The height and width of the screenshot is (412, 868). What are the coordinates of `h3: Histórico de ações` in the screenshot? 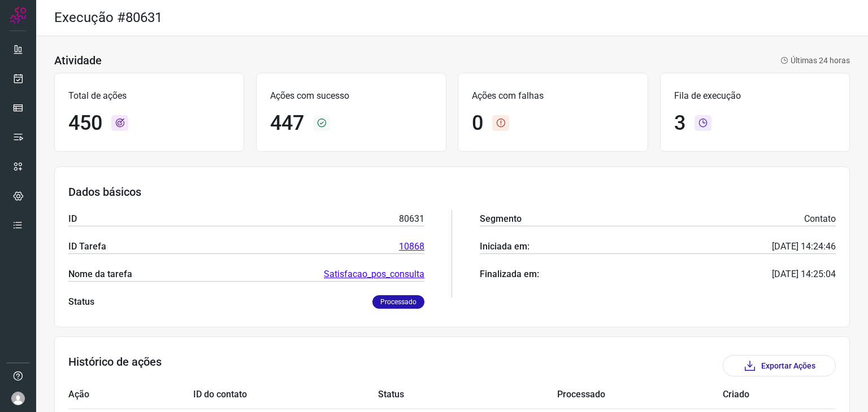 It's located at (115, 366).